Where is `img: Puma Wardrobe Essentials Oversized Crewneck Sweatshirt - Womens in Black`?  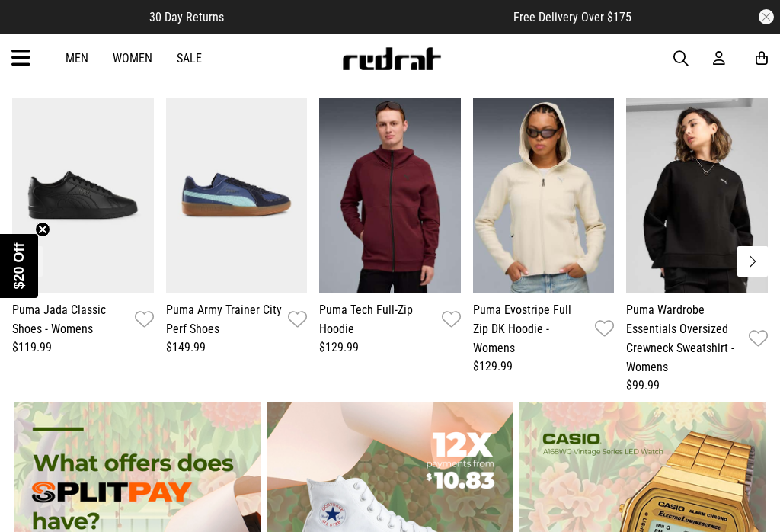 img: Puma Wardrobe Essentials Oversized Crewneck Sweatshirt - Womens in Black is located at coordinates (697, 195).